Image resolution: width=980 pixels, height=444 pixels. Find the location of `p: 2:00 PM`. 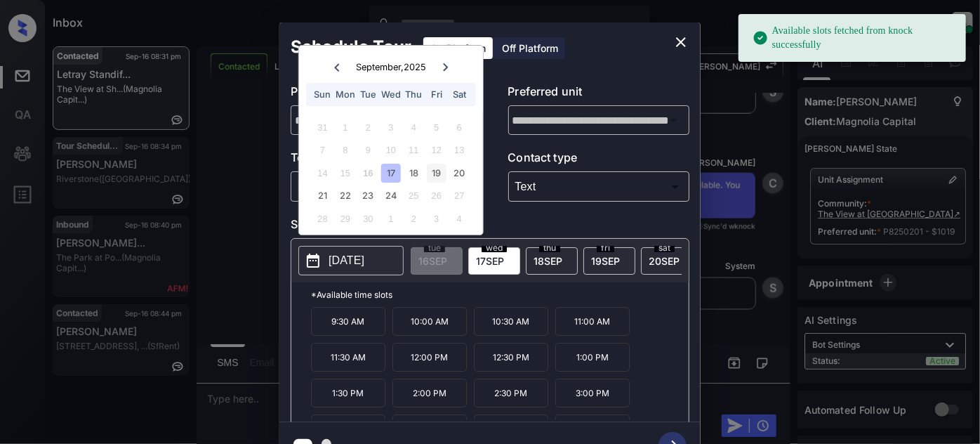

p: 2:00 PM is located at coordinates (430, 393).